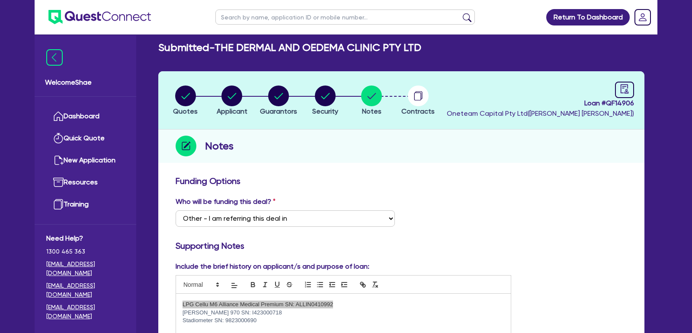 The height and width of the screenshot is (333, 692). I want to click on a: Dropdown toggle, so click(642, 17).